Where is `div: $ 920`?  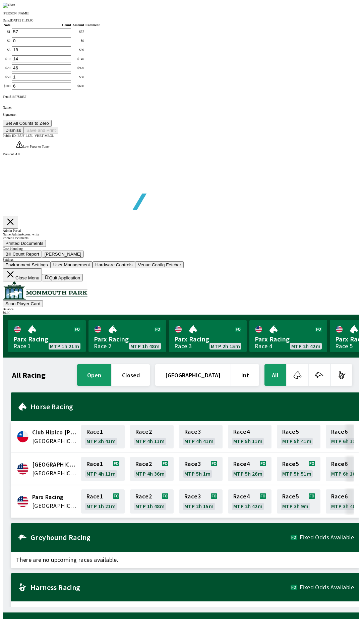
div: $ 920 is located at coordinates (78, 68).